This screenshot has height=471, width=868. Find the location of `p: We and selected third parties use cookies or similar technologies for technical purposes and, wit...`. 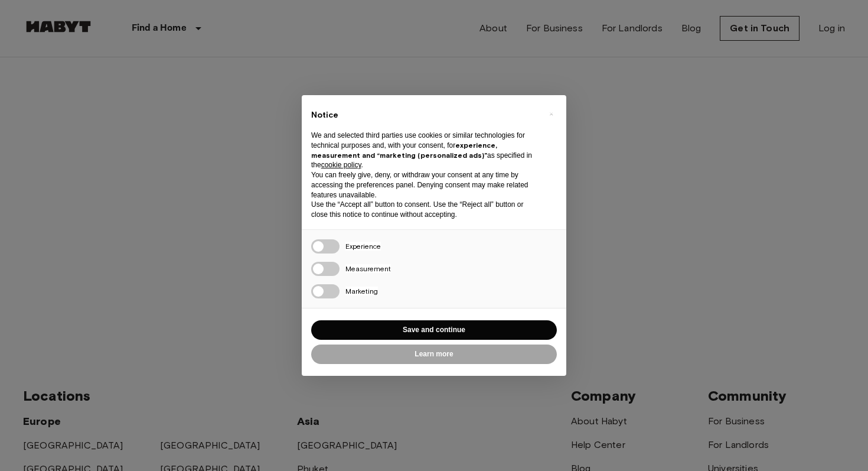

p: We and selected third parties use cookies or similar technologies for technical purposes and, wit... is located at coordinates (424, 150).